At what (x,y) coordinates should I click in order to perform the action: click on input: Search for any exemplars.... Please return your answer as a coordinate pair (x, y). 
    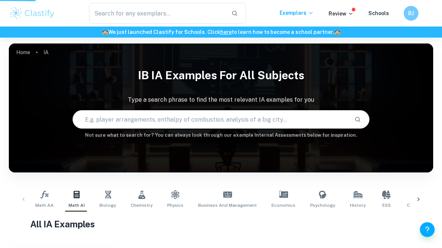
    Looking at the image, I should click on (157, 13).